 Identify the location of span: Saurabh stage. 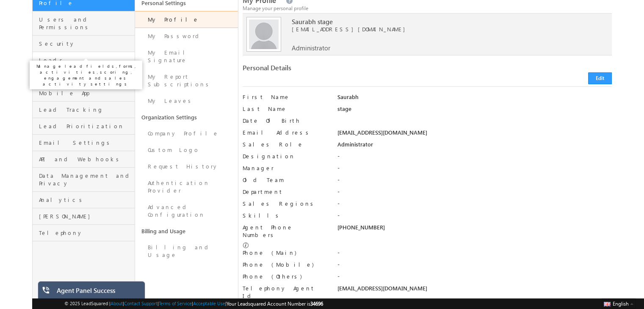
(440, 22).